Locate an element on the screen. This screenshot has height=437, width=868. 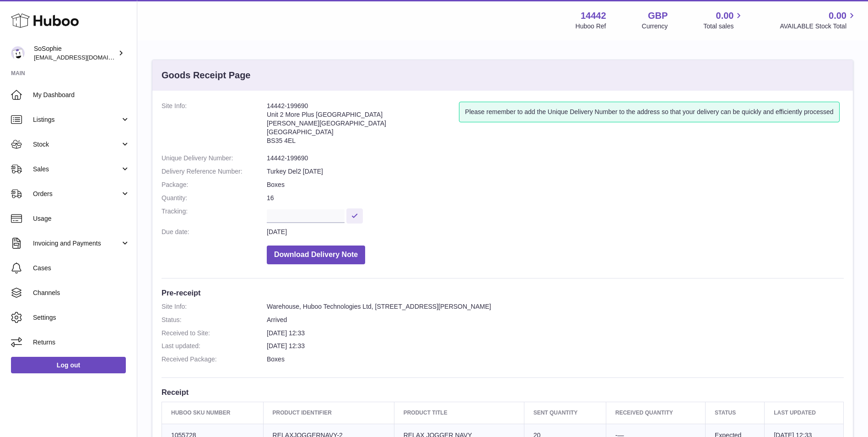
th: Huboo SKU Number is located at coordinates (213, 413).